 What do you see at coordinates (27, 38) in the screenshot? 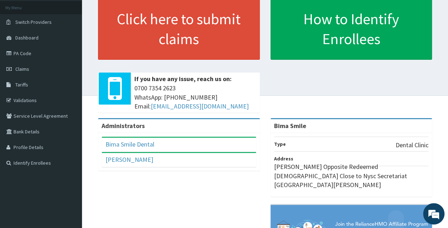
I see `span: Dashboard` at bounding box center [27, 38].